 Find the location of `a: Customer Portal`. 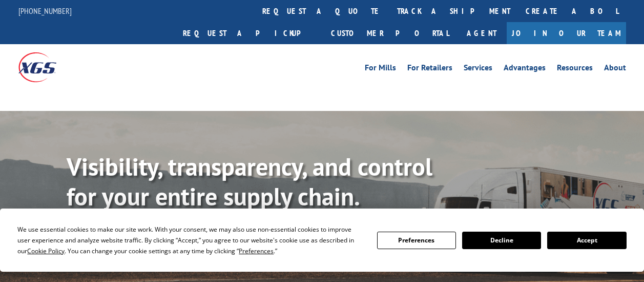

a: Customer Portal is located at coordinates (390, 33).